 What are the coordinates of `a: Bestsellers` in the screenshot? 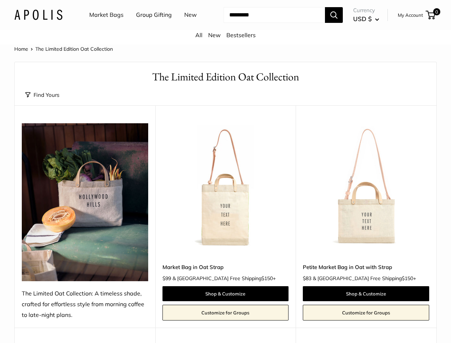 It's located at (241, 35).